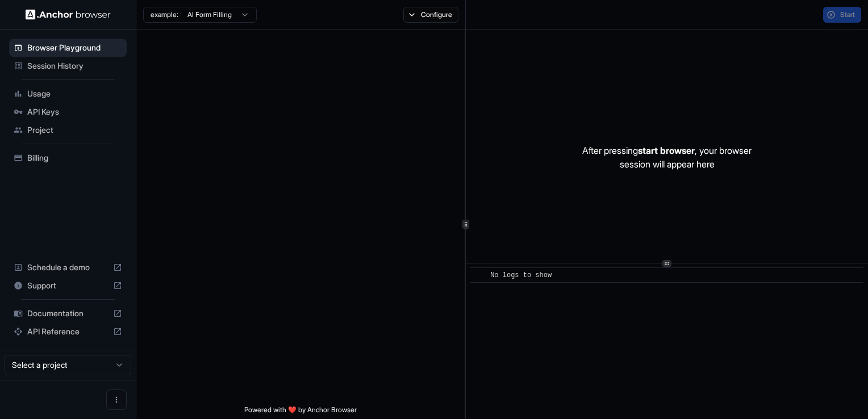  Describe the element at coordinates (67, 331) in the screenshot. I see `span: API Reference` at that location.